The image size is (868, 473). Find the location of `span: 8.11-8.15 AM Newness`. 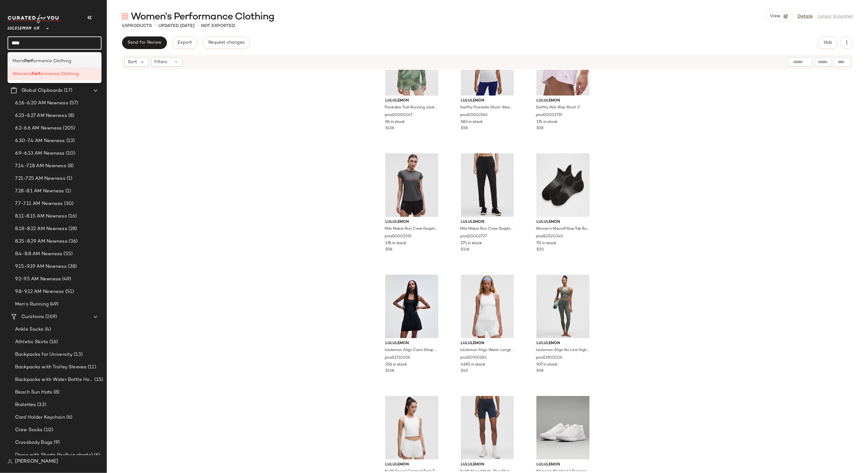

span: 8.11-8.15 AM Newness is located at coordinates (41, 216).